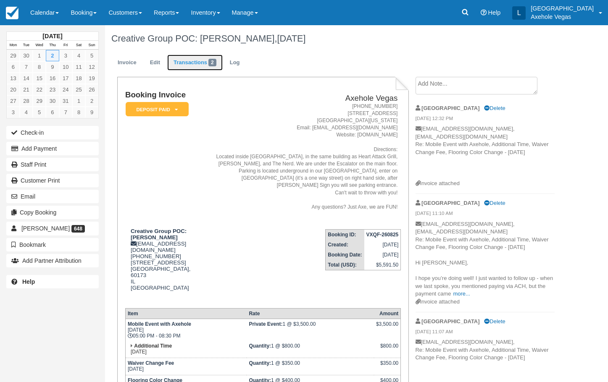 Image resolution: width=608 pixels, height=382 pixels. What do you see at coordinates (79, 78) in the screenshot?
I see `a: 18` at bounding box center [79, 78].